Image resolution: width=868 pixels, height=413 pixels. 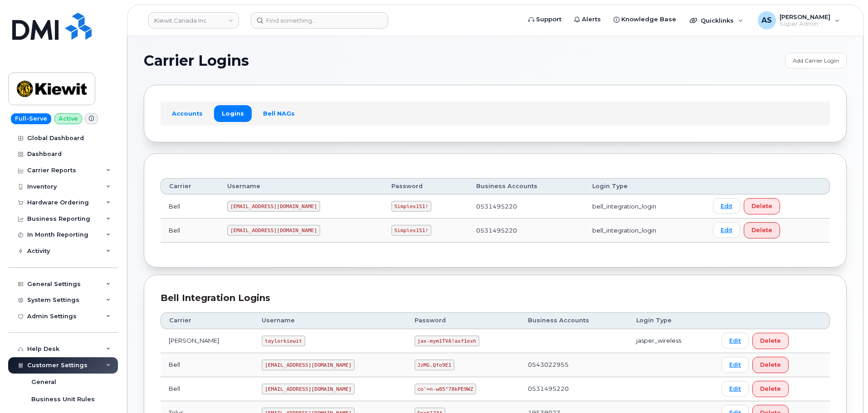 What do you see at coordinates (446, 389) in the screenshot?
I see `code: co'=n-w85"78kPE9WZ` at bounding box center [446, 389].